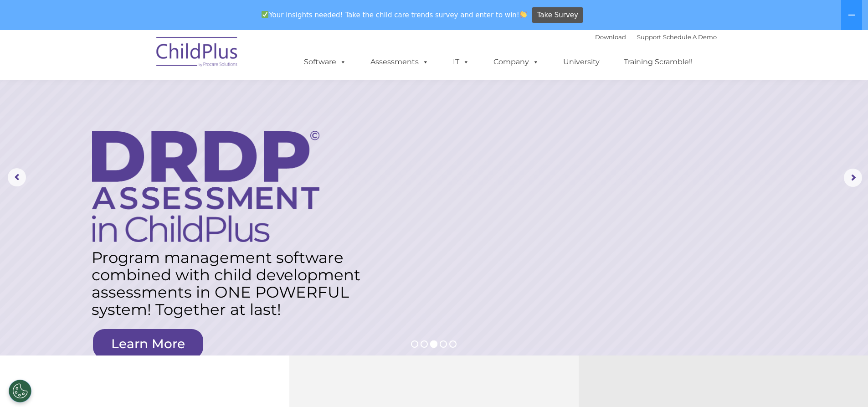 The height and width of the screenshot is (407, 868). What do you see at coordinates (658, 62) in the screenshot?
I see `a: Training Scramble!!` at bounding box center [658, 62].